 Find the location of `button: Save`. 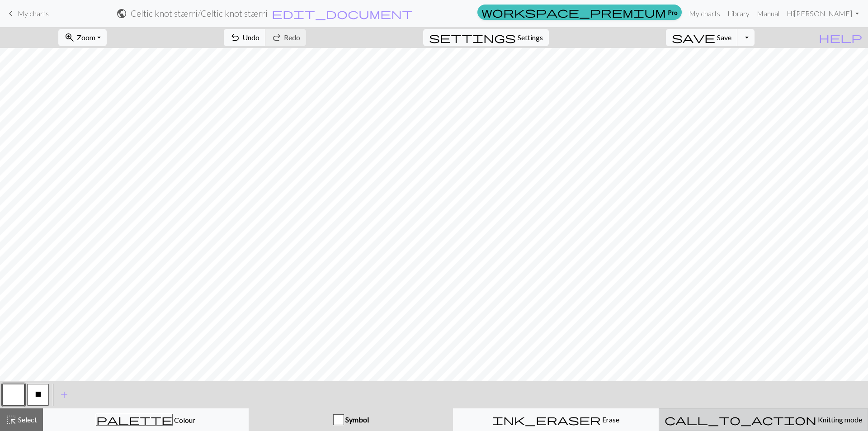

button: Save is located at coordinates (701, 38).